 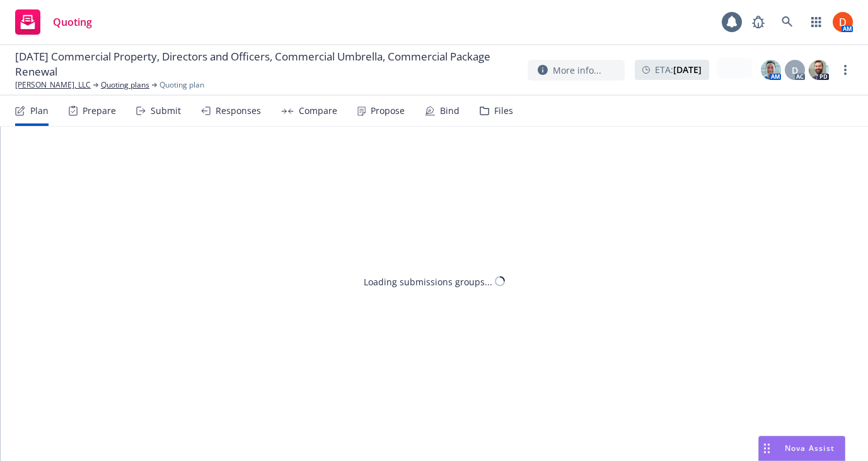 I want to click on div: Responses, so click(x=239, y=111).